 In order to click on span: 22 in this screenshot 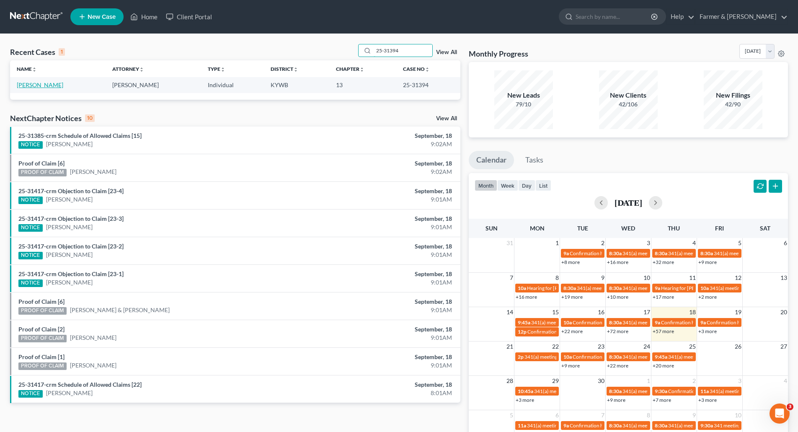, I will do `click(555, 346)`.